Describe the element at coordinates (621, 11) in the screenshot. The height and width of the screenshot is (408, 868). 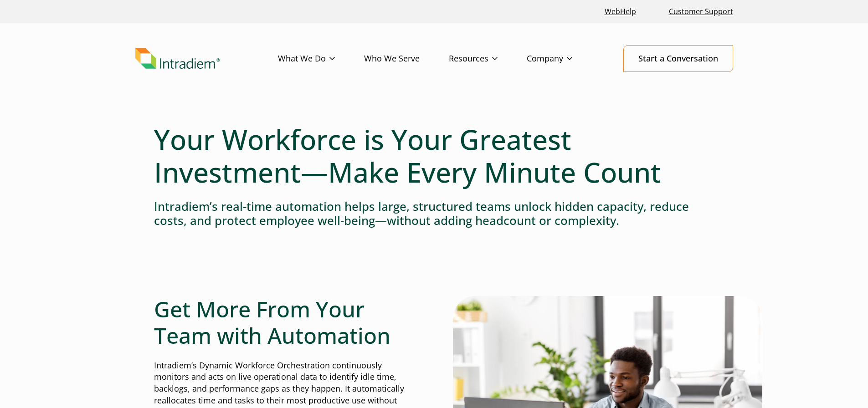
I see `a: Link opens in a new window` at that location.